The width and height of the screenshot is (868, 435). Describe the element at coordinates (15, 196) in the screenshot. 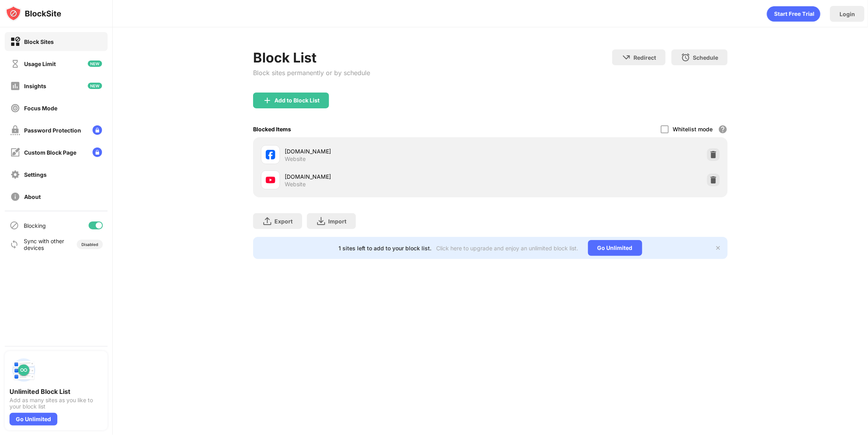

I see `img: about-off.svg` at that location.